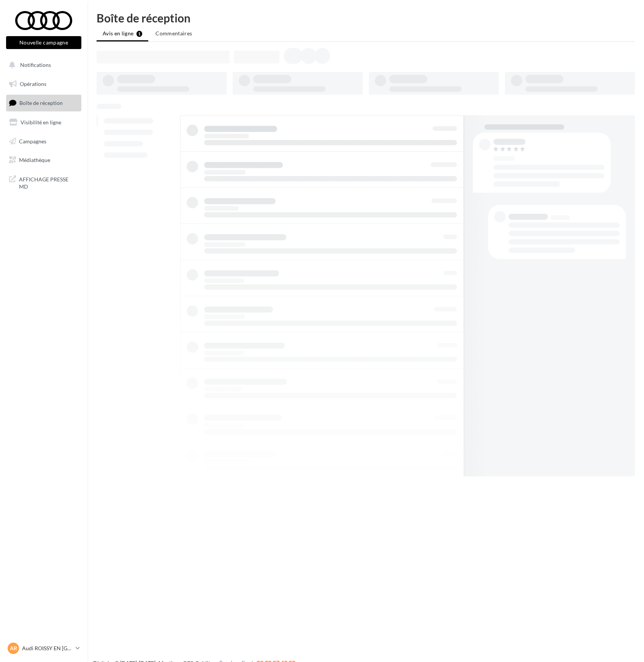  I want to click on span: AFFICHAGE PRESSE MD, so click(49, 182).